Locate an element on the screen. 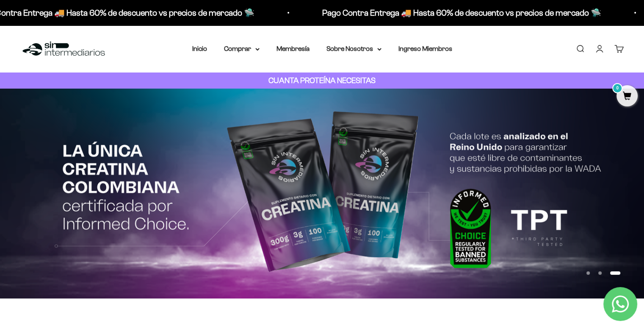  a: Inicio is located at coordinates (199, 49).